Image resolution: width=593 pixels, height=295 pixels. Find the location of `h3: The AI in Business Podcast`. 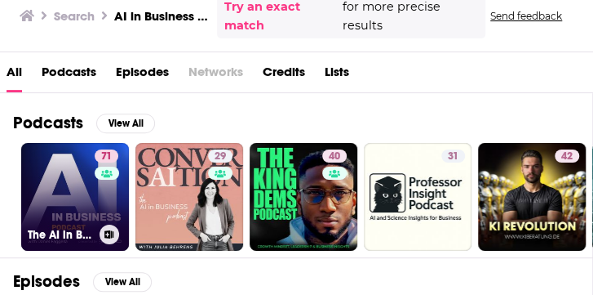

h3: The AI in Business Podcast is located at coordinates (60, 234).